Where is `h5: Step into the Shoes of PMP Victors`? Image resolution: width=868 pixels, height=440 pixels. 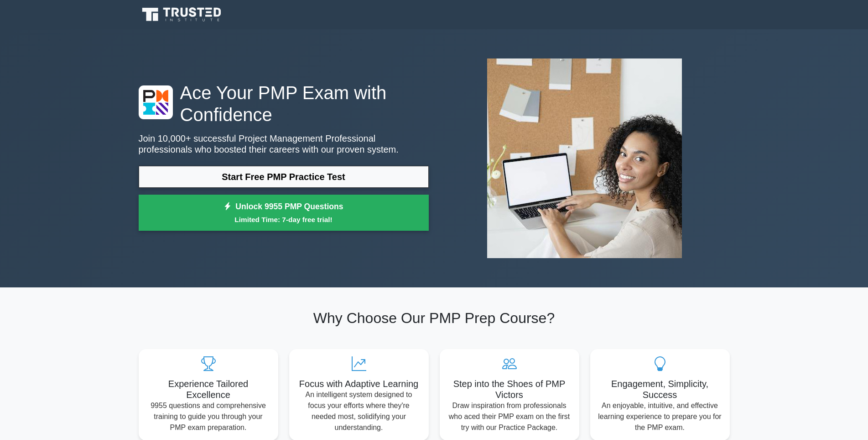
h5: Step into the Shoes of PMP Victors is located at coordinates (509, 389).